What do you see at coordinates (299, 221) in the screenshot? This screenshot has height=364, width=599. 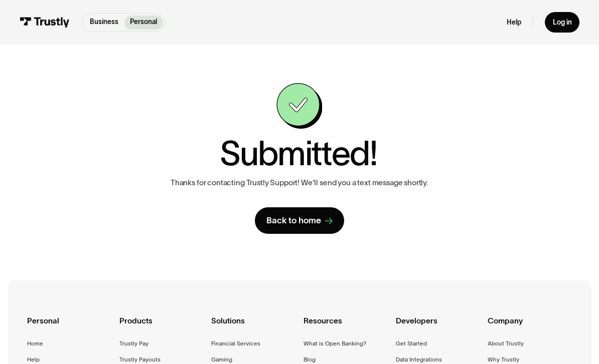 I see `a: Back to home` at bounding box center [299, 221].